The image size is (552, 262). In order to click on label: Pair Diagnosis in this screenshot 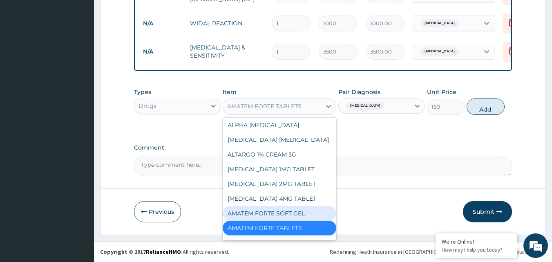, I will do `click(359, 92)`.